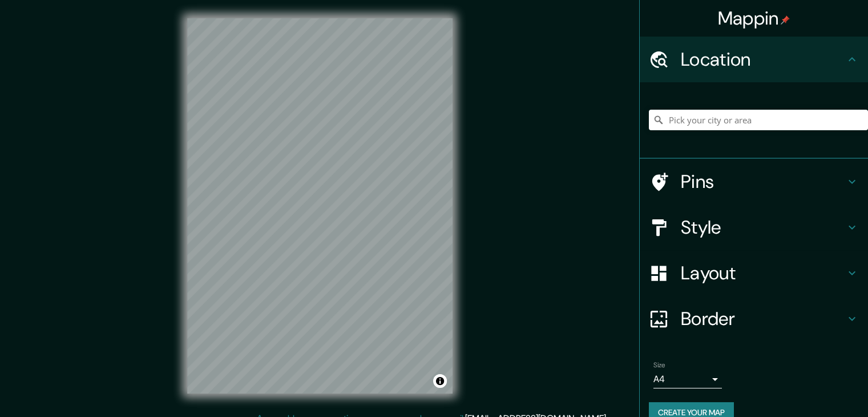 This screenshot has width=868, height=417. I want to click on h4: Pins, so click(763, 181).